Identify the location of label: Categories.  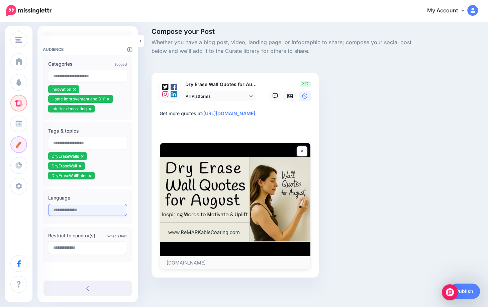
(88, 64).